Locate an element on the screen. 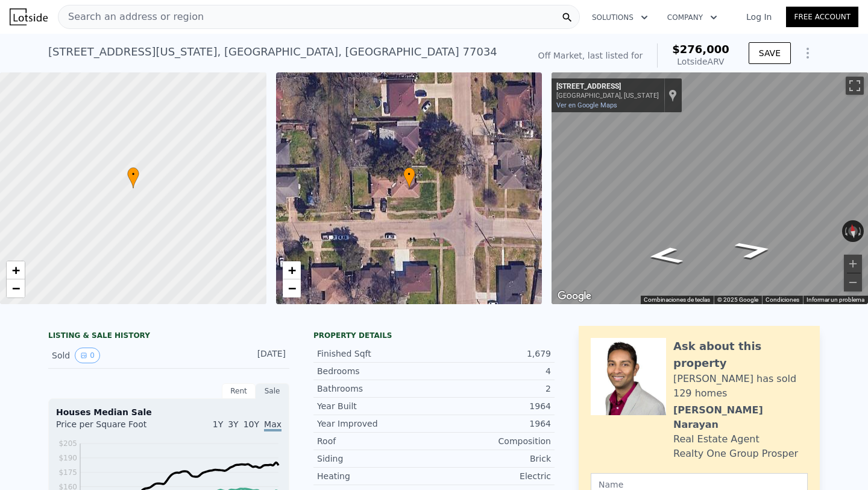 Image resolution: width=868 pixels, height=490 pixels. div: Lotside ARV is located at coordinates (701, 62).